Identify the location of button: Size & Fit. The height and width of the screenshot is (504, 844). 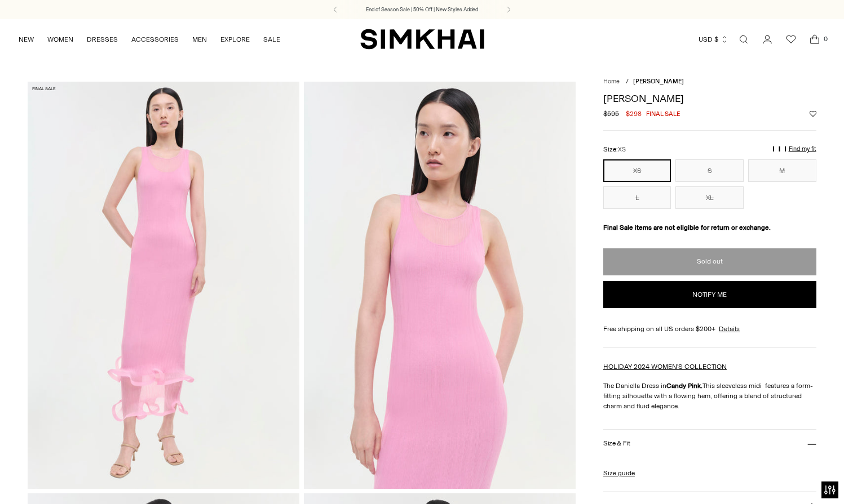
(710, 444).